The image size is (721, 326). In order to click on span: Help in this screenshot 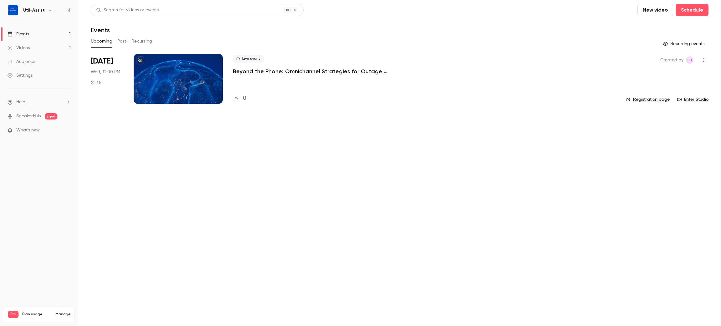, I will do `click(21, 102)`.